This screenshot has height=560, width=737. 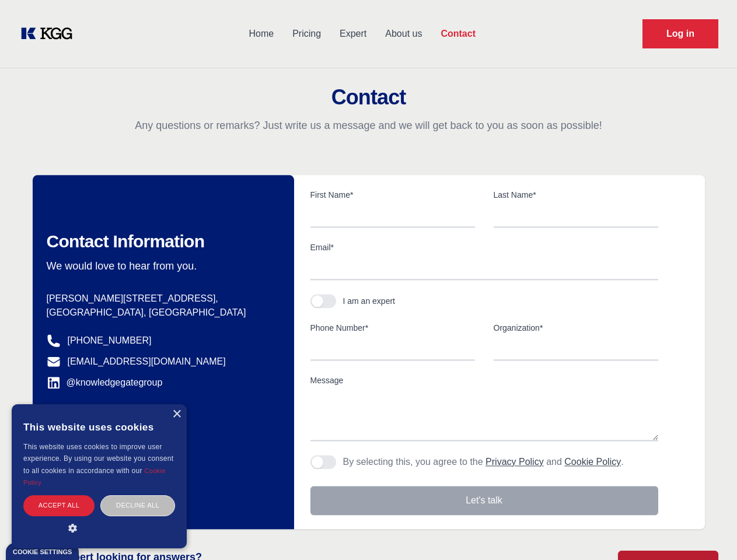 What do you see at coordinates (576, 195) in the screenshot?
I see `label: Last Name*` at bounding box center [576, 195].